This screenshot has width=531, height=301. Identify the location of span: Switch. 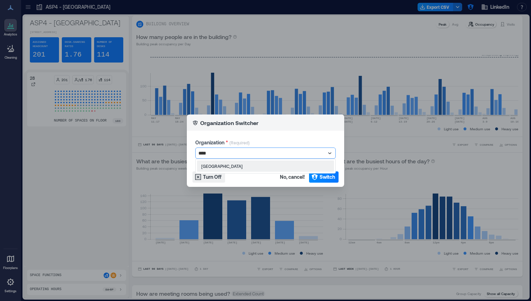
(327, 177).